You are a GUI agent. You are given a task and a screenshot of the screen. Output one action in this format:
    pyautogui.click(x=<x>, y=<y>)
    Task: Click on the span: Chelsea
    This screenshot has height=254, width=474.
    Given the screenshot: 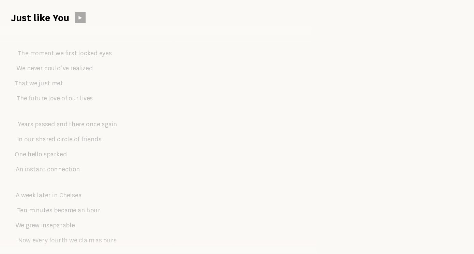 What is the action you would take?
    pyautogui.click(x=71, y=195)
    